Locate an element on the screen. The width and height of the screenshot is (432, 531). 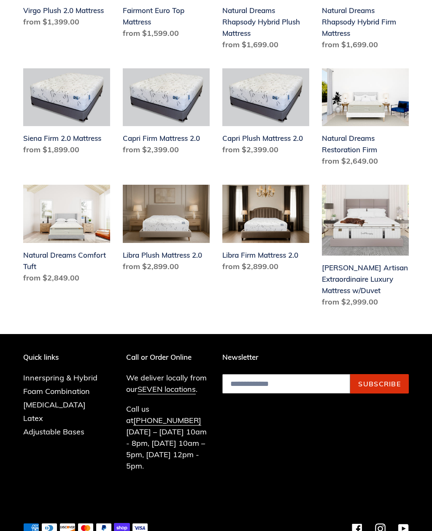
a: Latex is located at coordinates (33, 418).